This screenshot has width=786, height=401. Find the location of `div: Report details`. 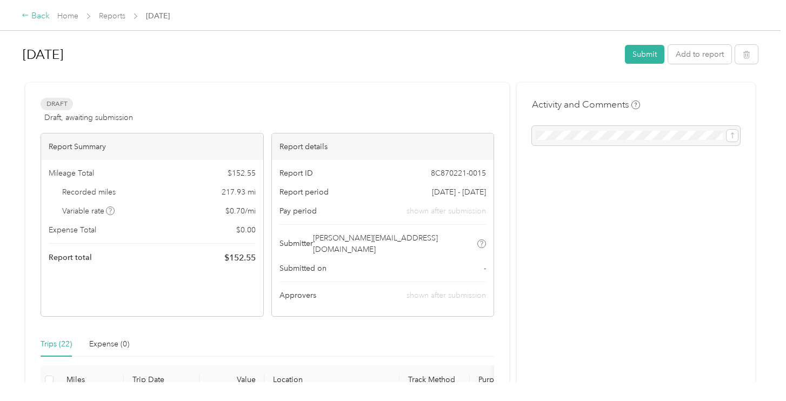

div: Report details is located at coordinates (383, 146).